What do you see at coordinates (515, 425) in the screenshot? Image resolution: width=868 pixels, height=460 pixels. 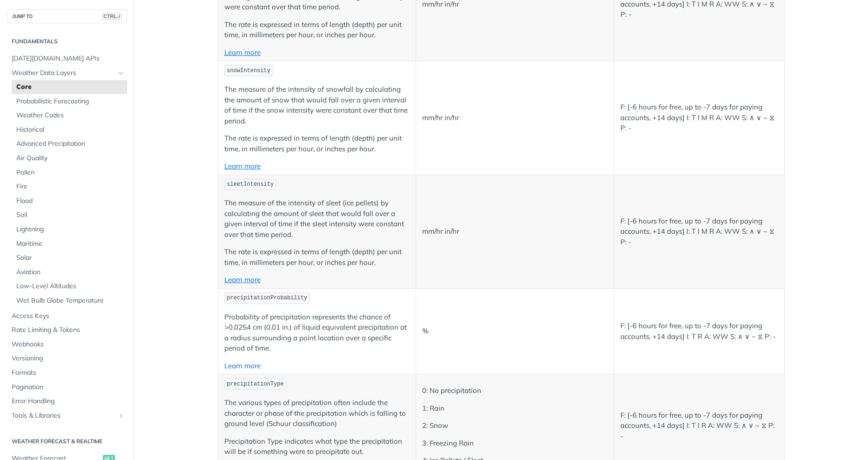 I see `p: 2: Snow` at bounding box center [515, 425].